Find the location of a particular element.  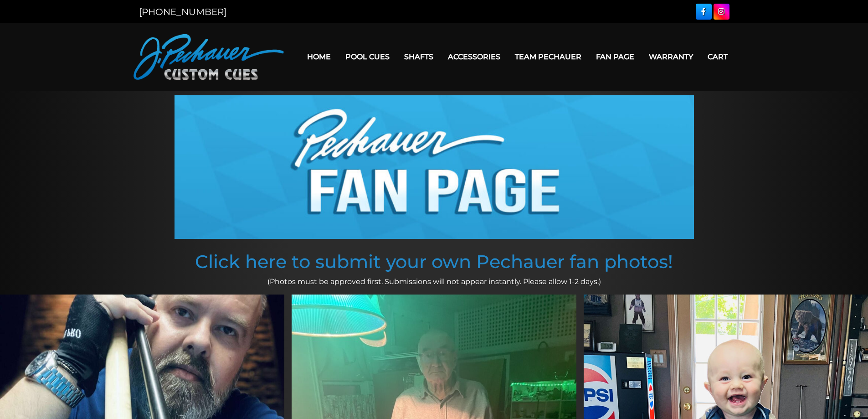

a: Accessories is located at coordinates (474, 56).